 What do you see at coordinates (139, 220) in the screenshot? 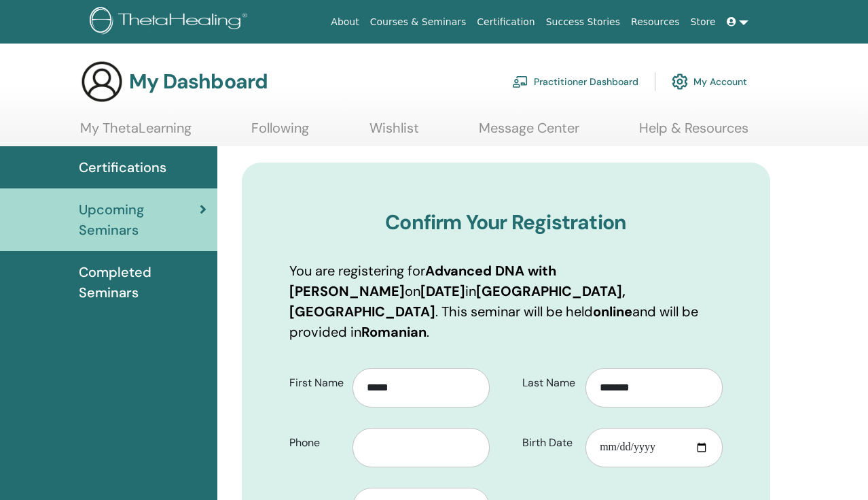
I see `span: Upcoming Seminars` at bounding box center [139, 220].